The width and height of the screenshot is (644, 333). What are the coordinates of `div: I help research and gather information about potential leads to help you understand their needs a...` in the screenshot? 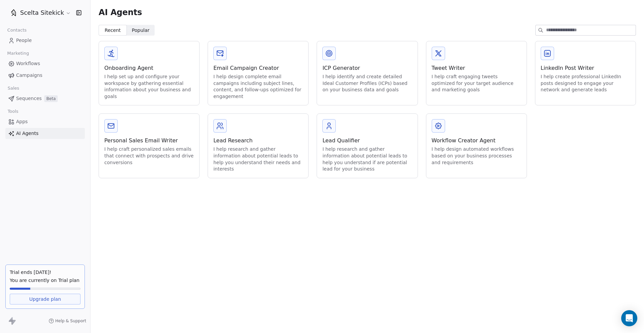 It's located at (258, 159).